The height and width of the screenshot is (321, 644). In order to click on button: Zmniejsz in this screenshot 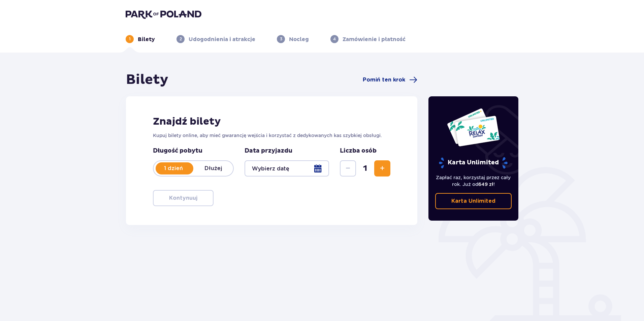, I will do `click(348, 169)`.